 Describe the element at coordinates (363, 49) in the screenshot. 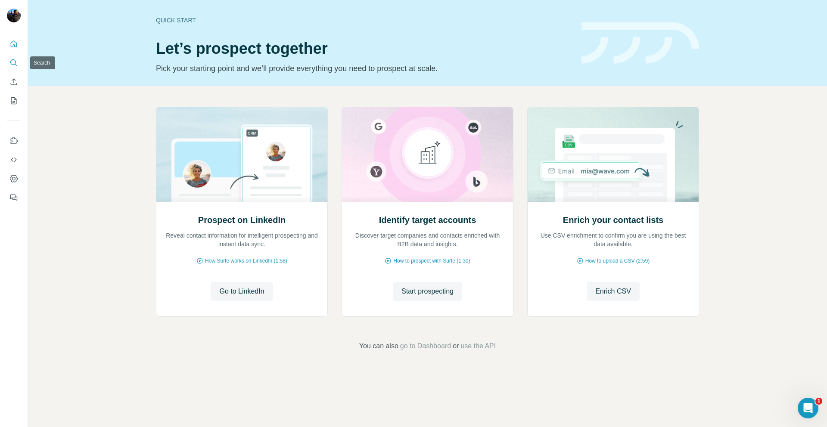

I see `h1: Let’s prospect together` at that location.